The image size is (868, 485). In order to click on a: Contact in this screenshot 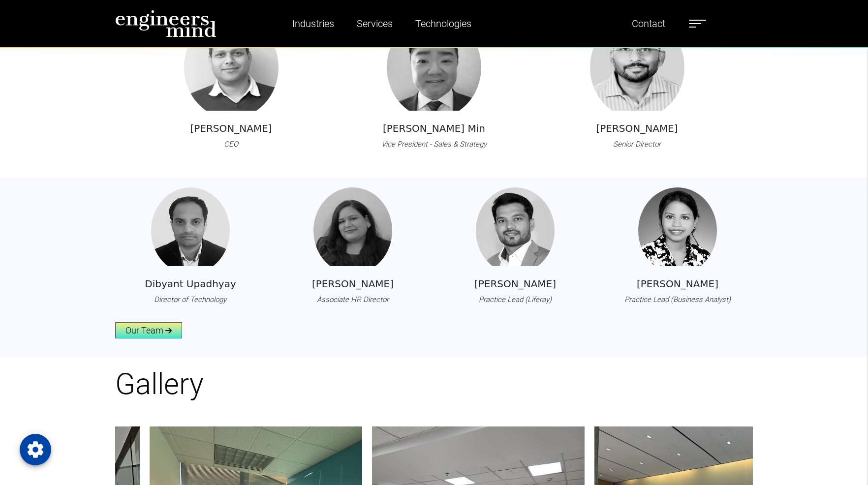, I will do `click(649, 23)`.